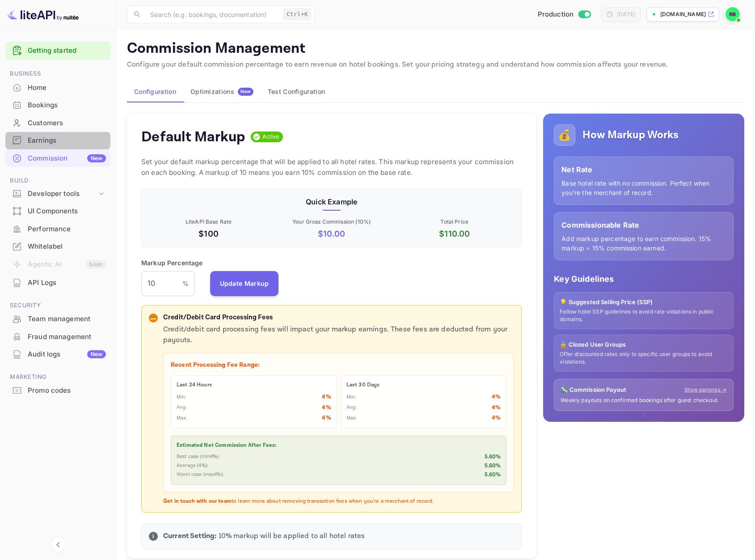 The image size is (755, 560). What do you see at coordinates (339, 445) in the screenshot?
I see `p: Estimated Net Commission After Fees:` at bounding box center [339, 445].